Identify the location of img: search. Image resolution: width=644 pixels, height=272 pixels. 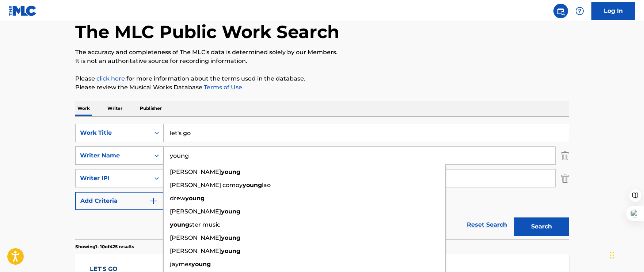
(561, 11).